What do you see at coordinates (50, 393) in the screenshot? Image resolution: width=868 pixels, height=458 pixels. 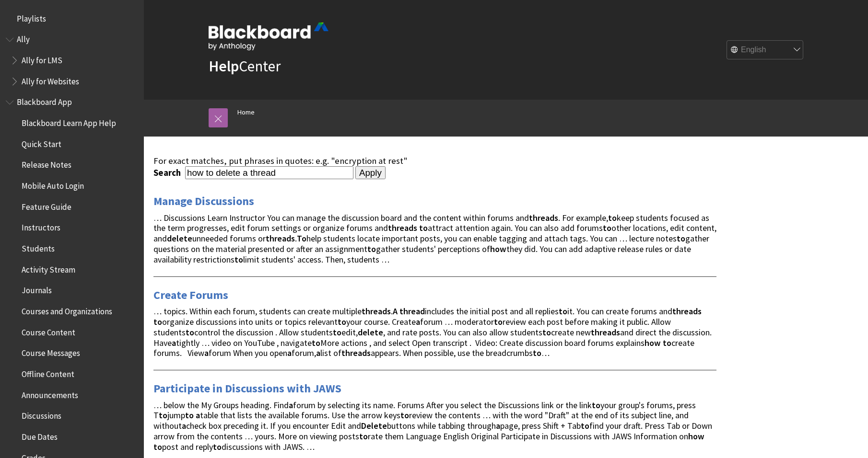 I see `span: Announcements` at bounding box center [50, 393].